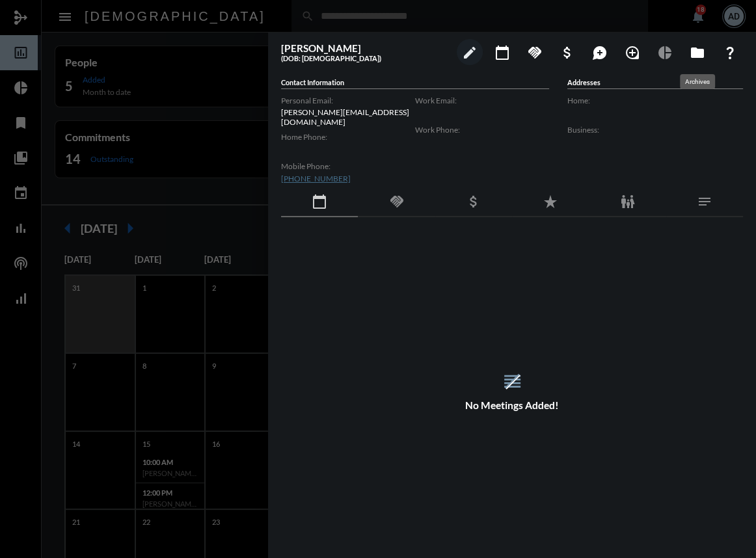 The width and height of the screenshot is (756, 558). I want to click on mat-icon: edit, so click(469, 53).